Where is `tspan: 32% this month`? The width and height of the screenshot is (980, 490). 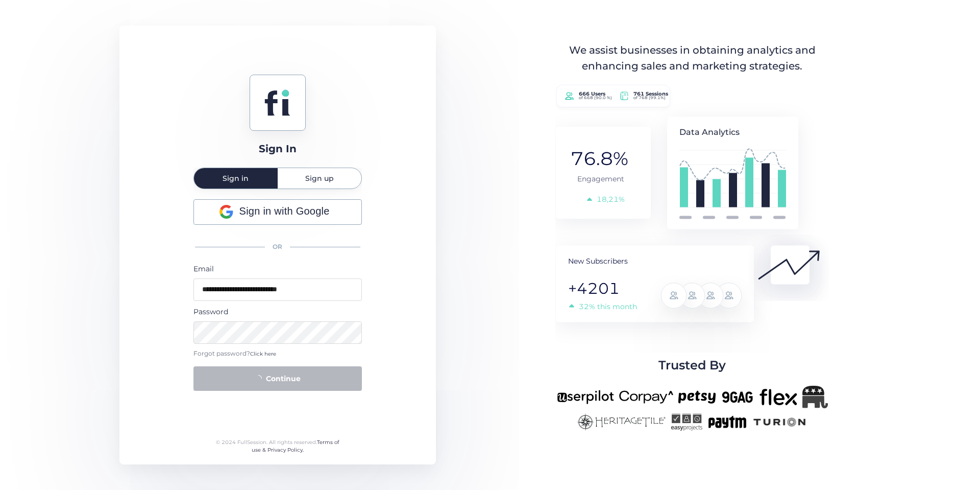
tspan: 32% this month is located at coordinates (608, 307).